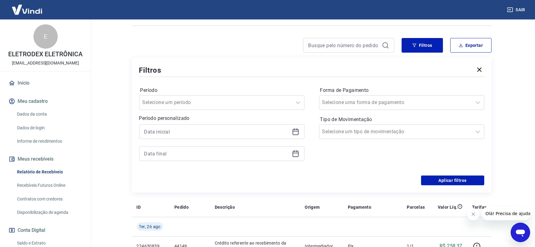  Describe the element at coordinates (222, 118) in the screenshot. I see `p: Período personalizado` at that location.